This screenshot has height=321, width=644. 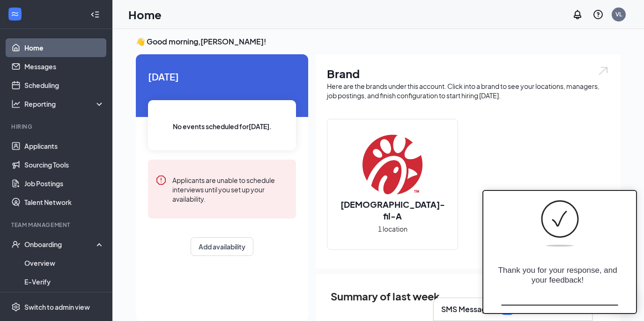 I want to click on div: Applicants are unable to schedule interviews until you set up your availability., so click(x=231, y=189).